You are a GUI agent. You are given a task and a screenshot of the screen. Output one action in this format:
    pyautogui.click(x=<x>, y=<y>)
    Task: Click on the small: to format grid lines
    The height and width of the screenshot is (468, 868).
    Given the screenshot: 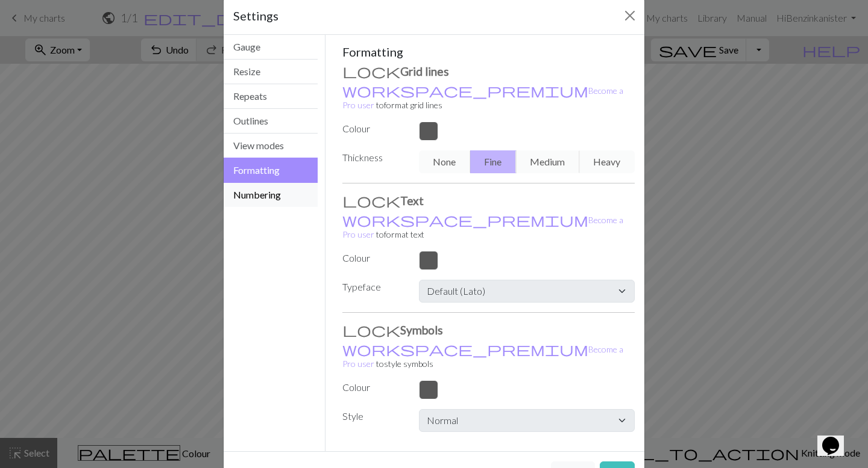 What is the action you would take?
    pyautogui.click(x=482, y=98)
    